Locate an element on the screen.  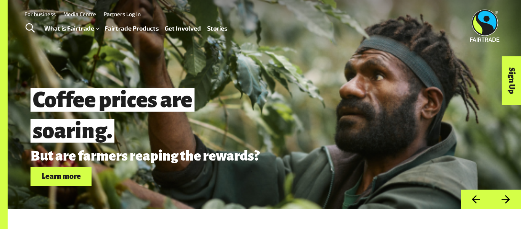
a: Stories is located at coordinates (217, 28).